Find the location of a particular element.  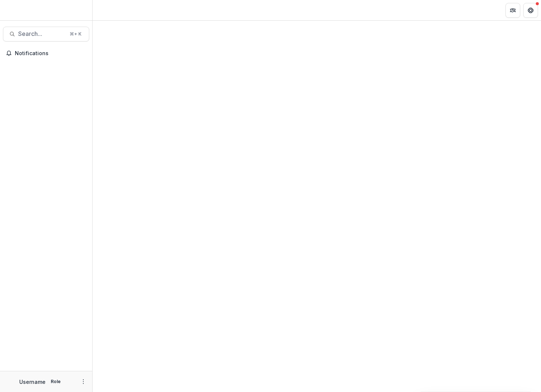

button: Get Help is located at coordinates (530, 10).